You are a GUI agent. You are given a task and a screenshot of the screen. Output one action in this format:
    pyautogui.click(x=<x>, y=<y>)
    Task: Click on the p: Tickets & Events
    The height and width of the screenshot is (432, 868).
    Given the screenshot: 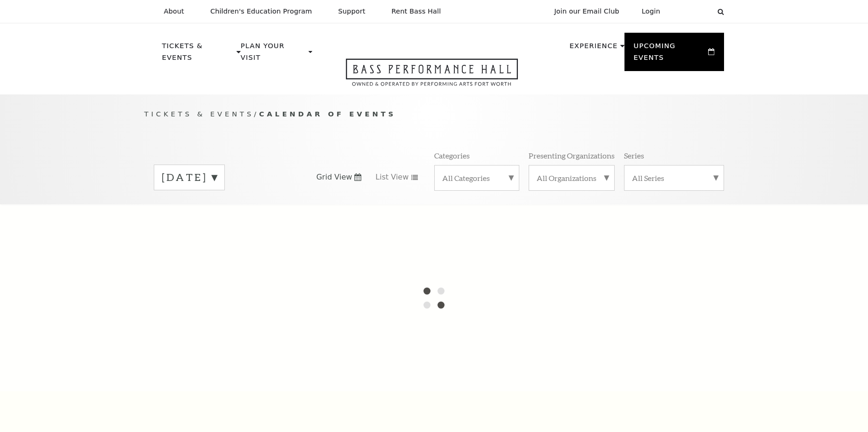 What is the action you would take?
    pyautogui.click(x=198, y=54)
    